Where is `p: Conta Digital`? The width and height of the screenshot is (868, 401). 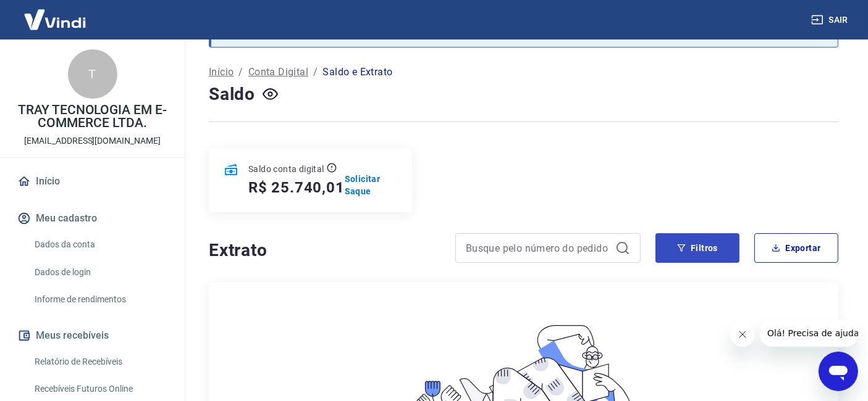
p: Conta Digital is located at coordinates (278, 72).